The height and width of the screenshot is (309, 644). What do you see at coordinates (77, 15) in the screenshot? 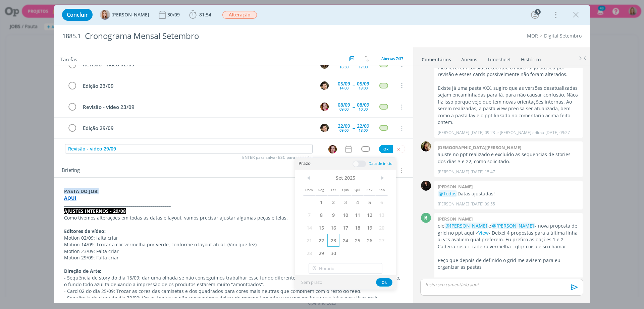
I see `span: Concluir` at bounding box center [77, 15].